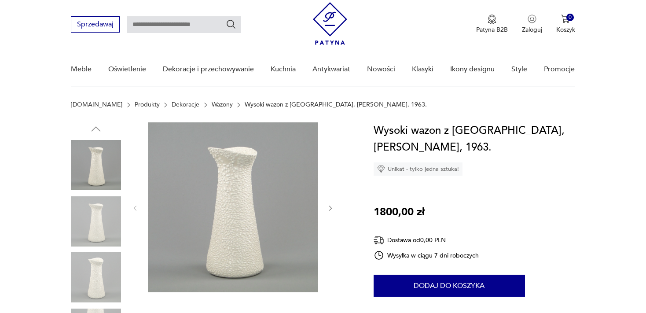 The height and width of the screenshot is (313, 646). I want to click on button: 0Koszyk, so click(565, 24).